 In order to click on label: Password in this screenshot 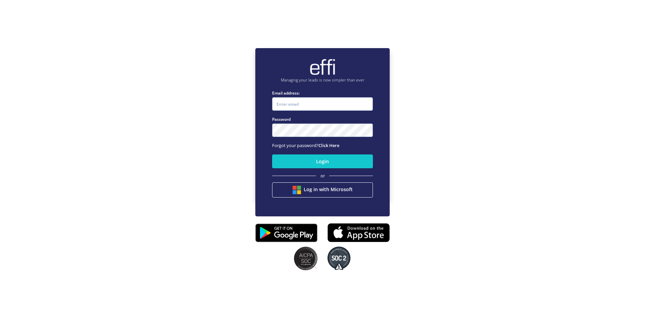, I will do `click(323, 119)`.